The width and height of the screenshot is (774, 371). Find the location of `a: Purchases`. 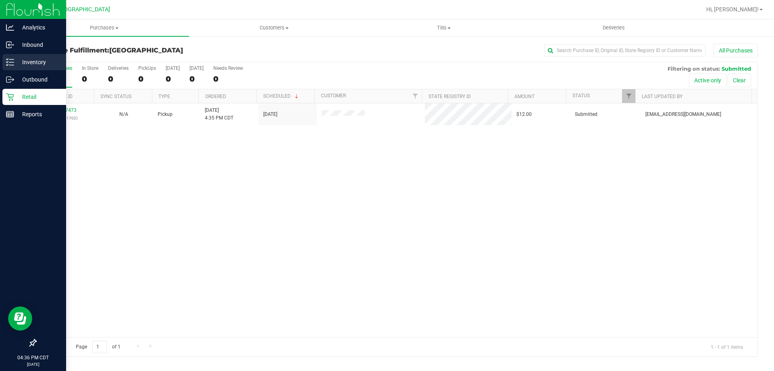

a: Purchases is located at coordinates (104, 28).